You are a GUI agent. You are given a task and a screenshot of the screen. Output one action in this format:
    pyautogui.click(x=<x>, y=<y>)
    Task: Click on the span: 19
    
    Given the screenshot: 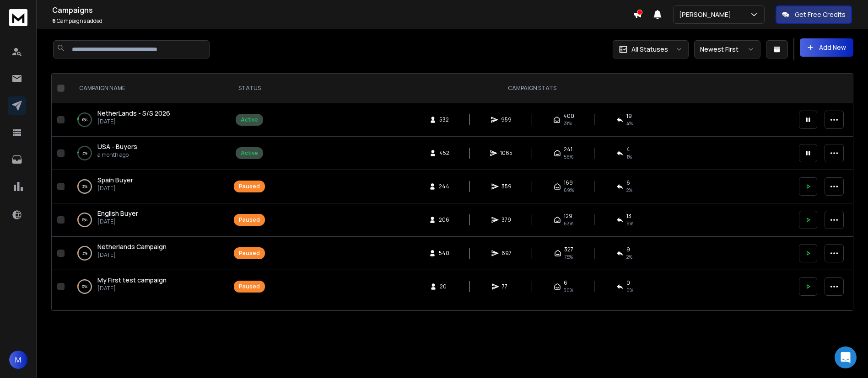 What is the action you would take?
    pyautogui.click(x=629, y=116)
    